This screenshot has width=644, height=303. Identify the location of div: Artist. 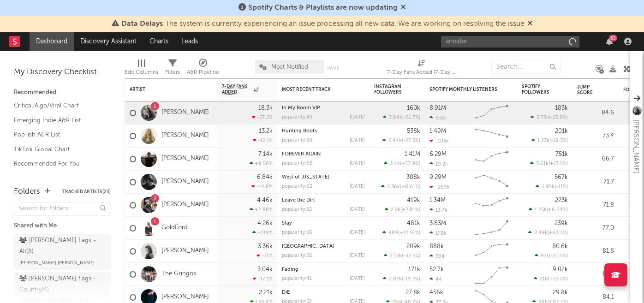
(164, 90).